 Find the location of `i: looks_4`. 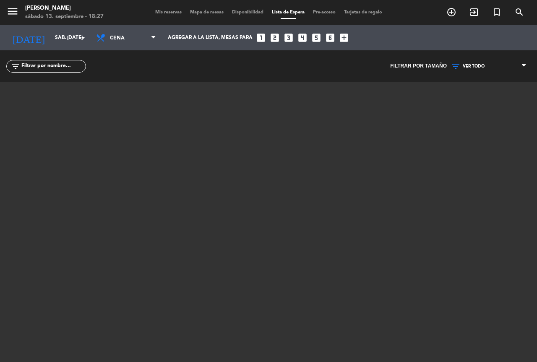

i: looks_4 is located at coordinates (302, 38).